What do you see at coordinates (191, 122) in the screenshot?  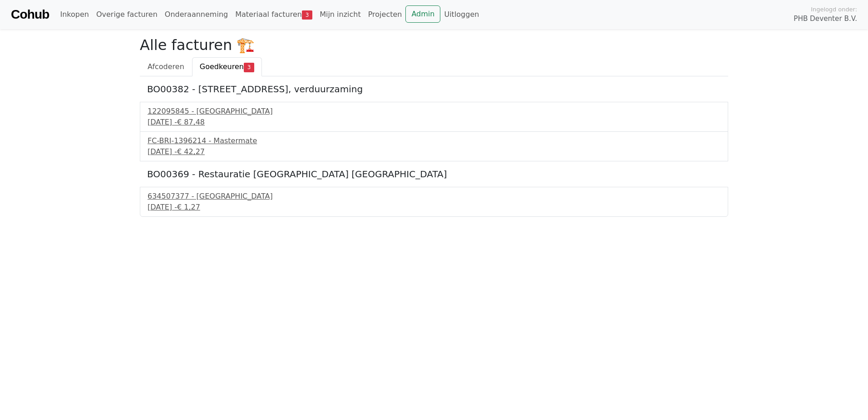 I see `span: € 87,48` at bounding box center [191, 122].